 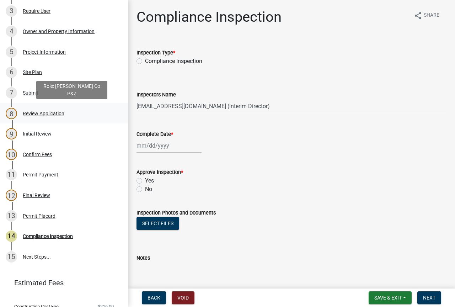 I want to click on div: 12, so click(x=11, y=195).